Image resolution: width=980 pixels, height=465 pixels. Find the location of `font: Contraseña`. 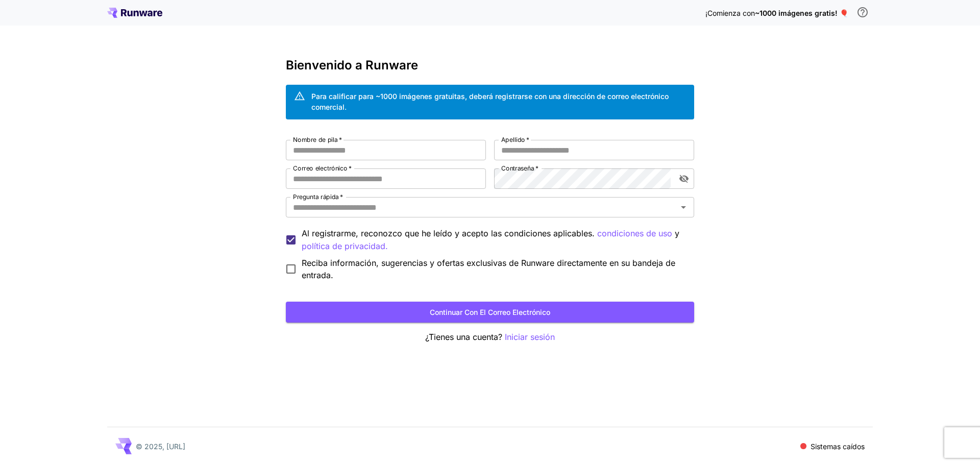

font: Contraseña is located at coordinates (518, 168).